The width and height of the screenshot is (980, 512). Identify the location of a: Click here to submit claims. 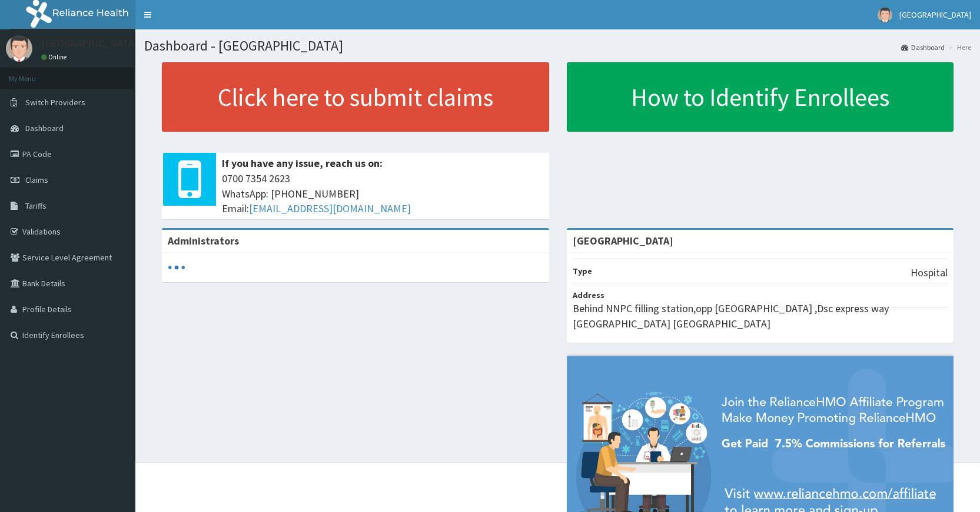
(355, 97).